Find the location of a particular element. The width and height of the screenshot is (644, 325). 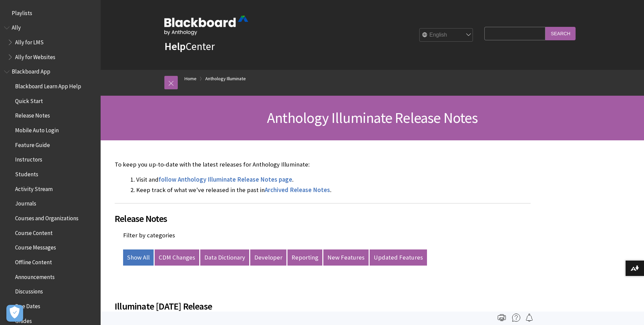

span: Feature Guide is located at coordinates (33, 144).